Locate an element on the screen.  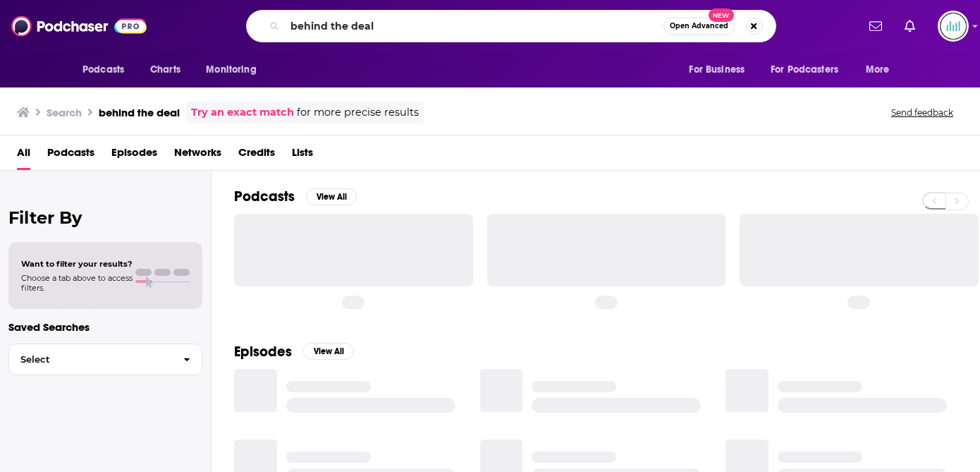
span: All is located at coordinates (23, 155).